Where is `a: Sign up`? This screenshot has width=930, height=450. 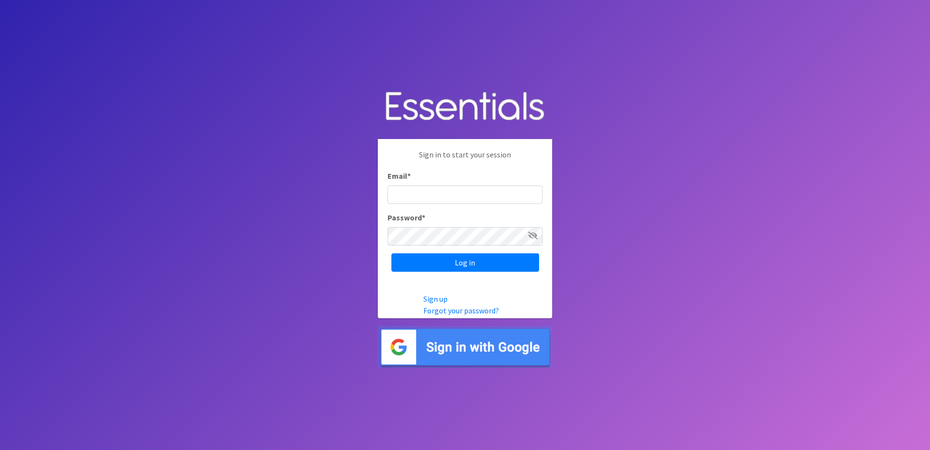 a: Sign up is located at coordinates (435, 299).